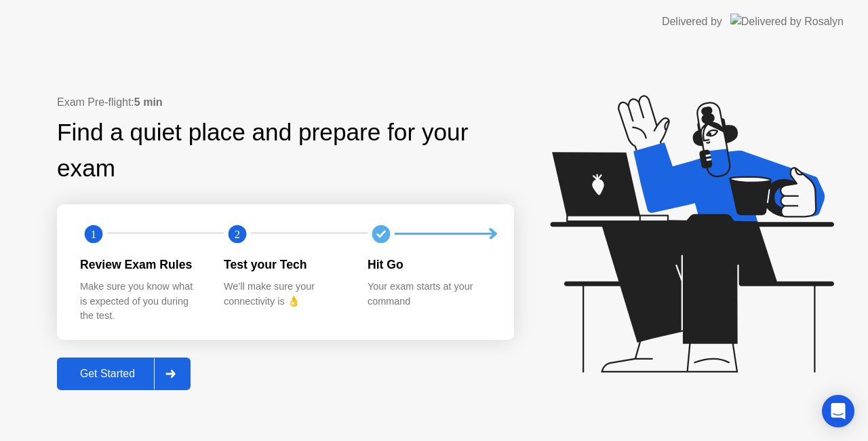 This screenshot has width=868, height=441. Describe the element at coordinates (94, 233) in the screenshot. I see `text: 1` at that location.